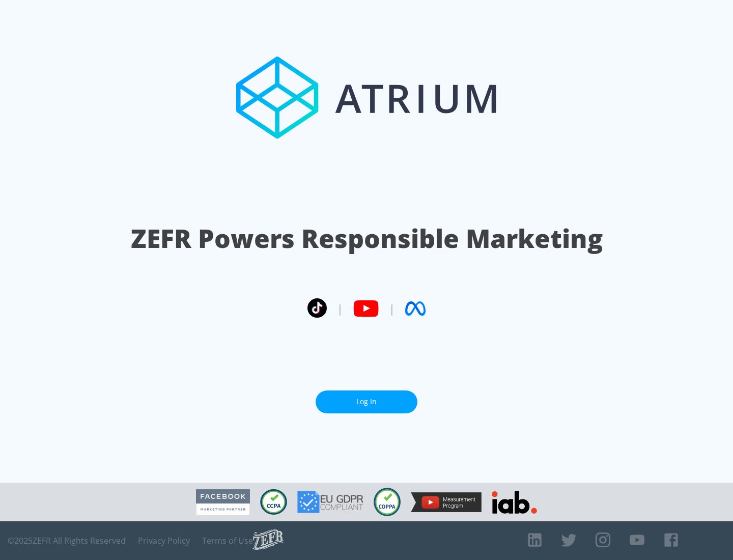 The image size is (733, 560). What do you see at coordinates (366, 239) in the screenshot?
I see `h1: ZEFR Powers Responsible Marketing` at bounding box center [366, 239].